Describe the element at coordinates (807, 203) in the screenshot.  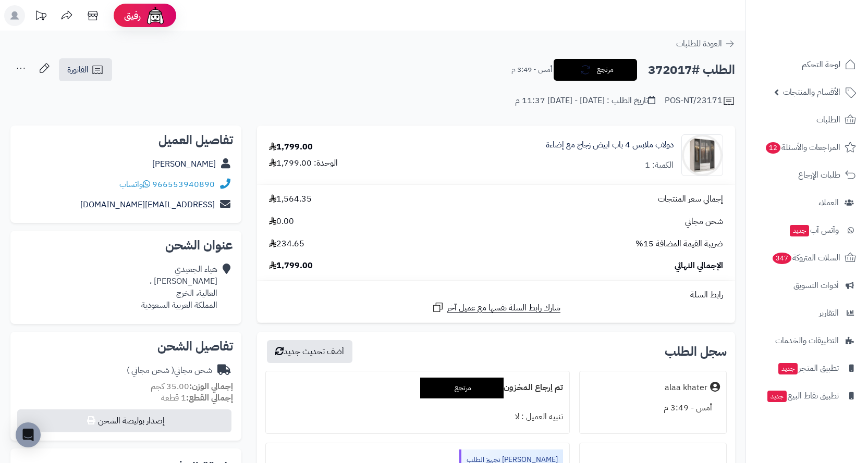
I see `a: العملاء` at that location.